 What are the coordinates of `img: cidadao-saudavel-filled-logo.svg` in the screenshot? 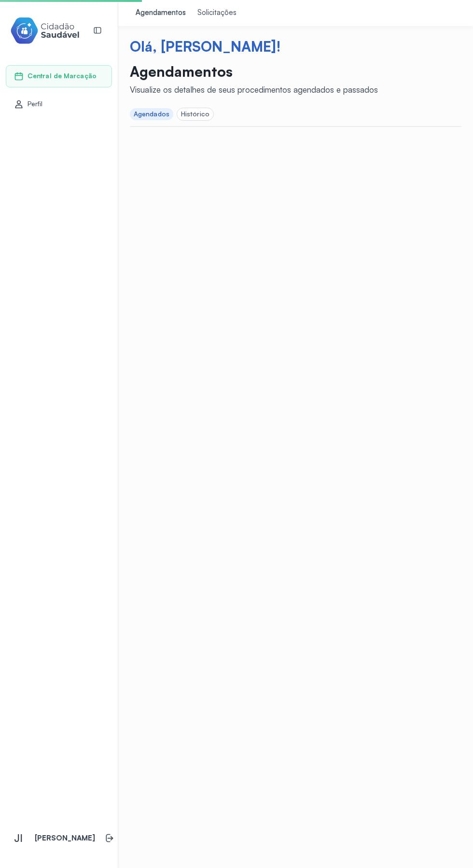 It's located at (45, 30).